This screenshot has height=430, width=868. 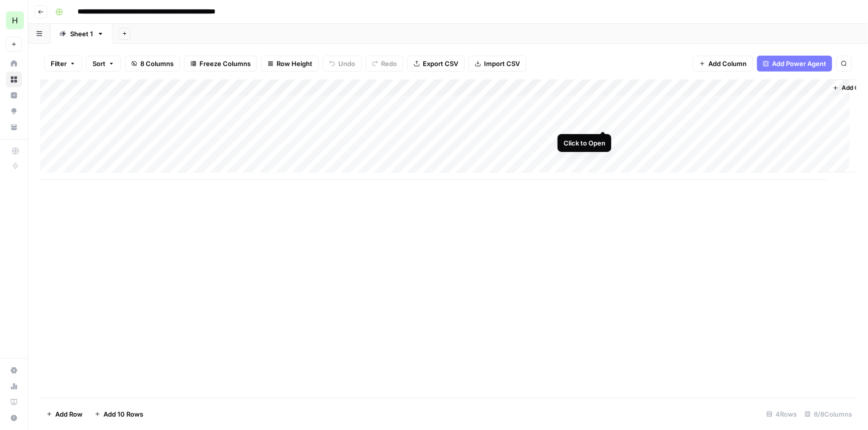 I want to click on button: Redo, so click(x=385, y=64).